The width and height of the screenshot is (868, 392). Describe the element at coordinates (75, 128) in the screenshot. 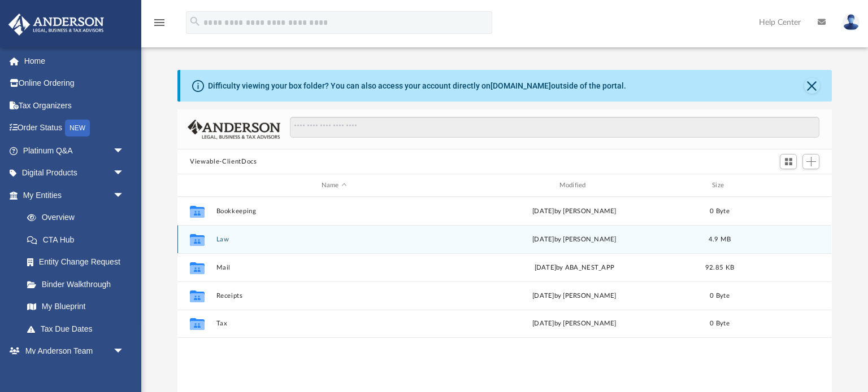

I see `a: Order StatusNEW` at that location.